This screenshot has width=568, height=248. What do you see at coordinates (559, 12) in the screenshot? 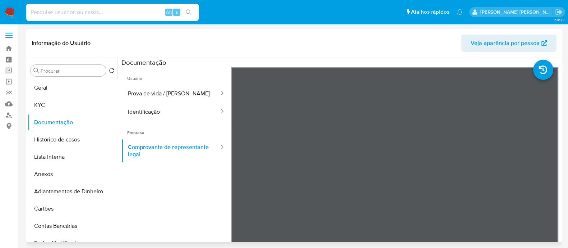
I see `a: Sair` at bounding box center [559, 12].